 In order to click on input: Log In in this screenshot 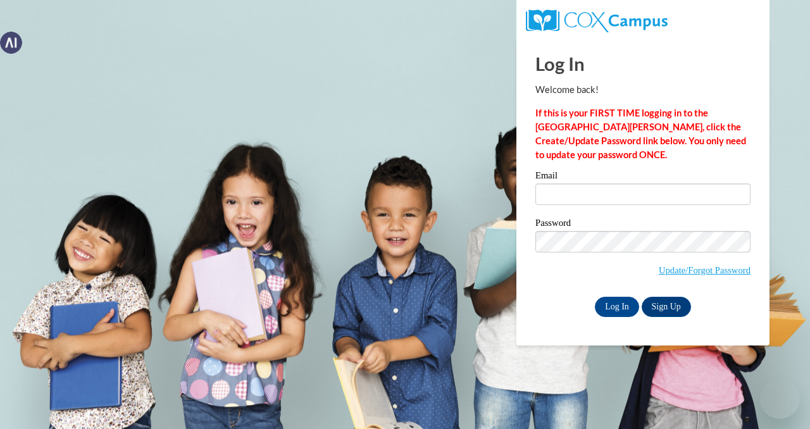, I will do `click(617, 307)`.